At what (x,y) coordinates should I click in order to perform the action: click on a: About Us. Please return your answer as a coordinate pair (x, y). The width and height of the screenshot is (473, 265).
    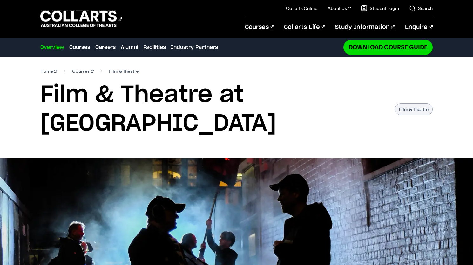
    Looking at the image, I should click on (339, 8).